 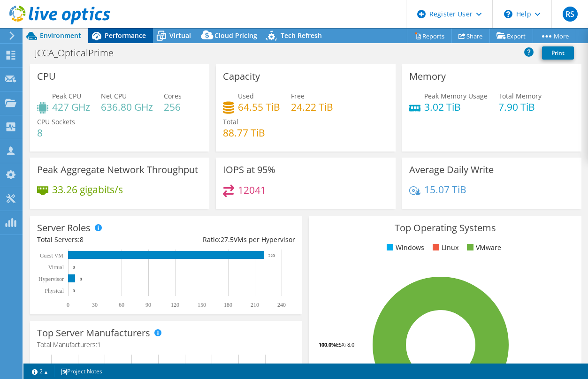 What do you see at coordinates (520, 96) in the screenshot?
I see `span: Total Memory` at bounding box center [520, 96].